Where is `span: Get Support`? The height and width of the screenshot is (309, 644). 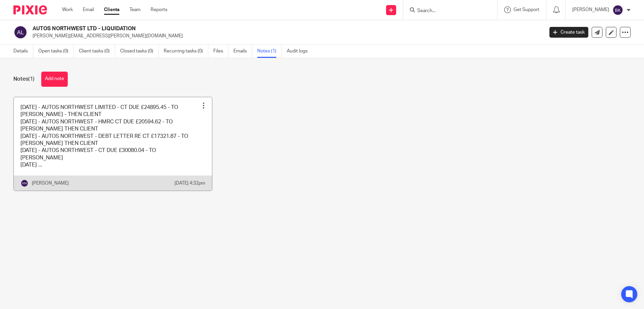
span: Get Support is located at coordinates (527, 10).